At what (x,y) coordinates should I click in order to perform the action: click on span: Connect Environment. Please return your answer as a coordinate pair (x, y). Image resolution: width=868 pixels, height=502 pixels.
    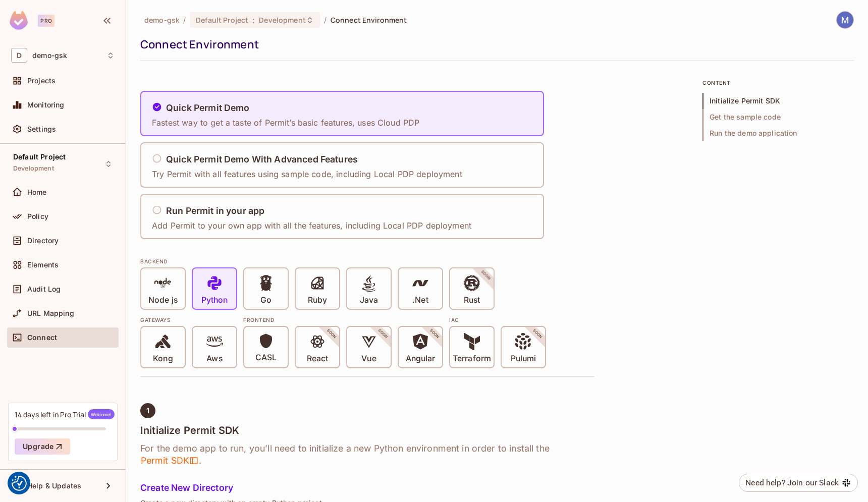
    Looking at the image, I should click on (369, 20).